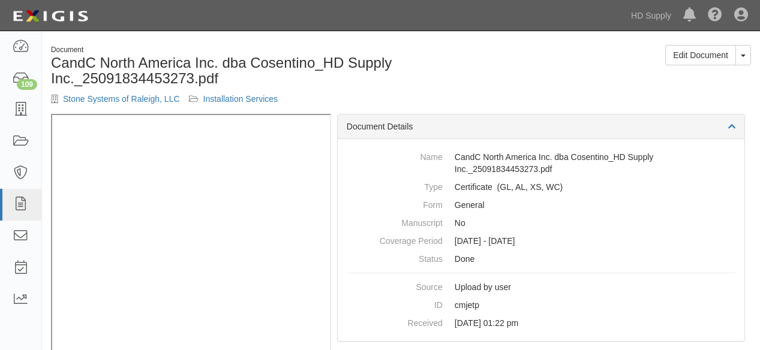 This screenshot has height=350, width=760. What do you see at coordinates (541, 287) in the screenshot?
I see `dd: Upload by user` at bounding box center [541, 287].